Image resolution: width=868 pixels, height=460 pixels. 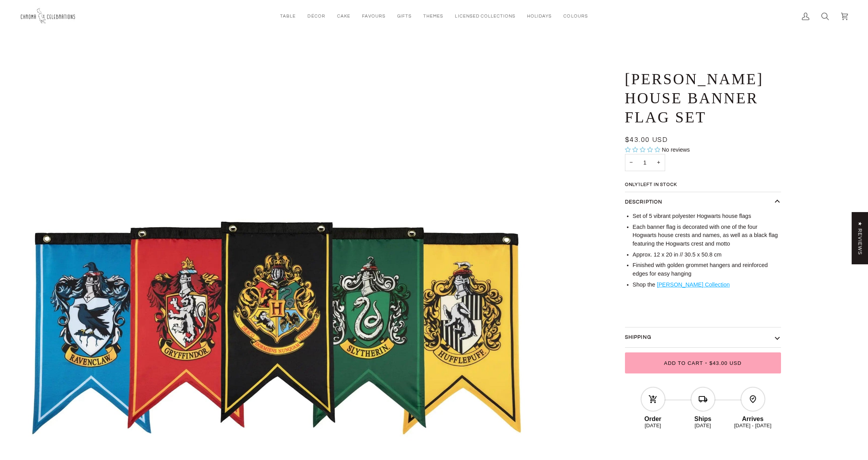 What do you see at coordinates (860, 238) in the screenshot?
I see `div: Click to open Judge.me floating reviews tab` at bounding box center [860, 238].